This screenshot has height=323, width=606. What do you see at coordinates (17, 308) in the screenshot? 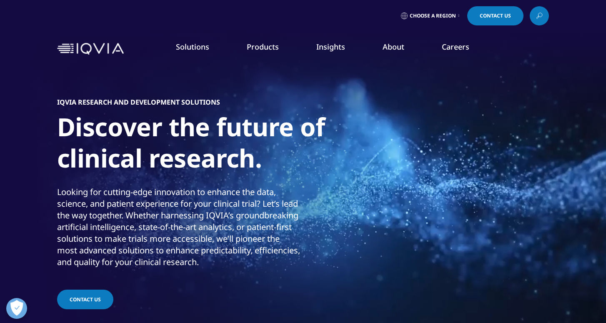
I see `button: Open Preferences` at bounding box center [17, 308].